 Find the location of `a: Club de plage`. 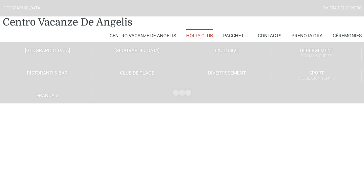

a: Club de plage is located at coordinates (137, 73).